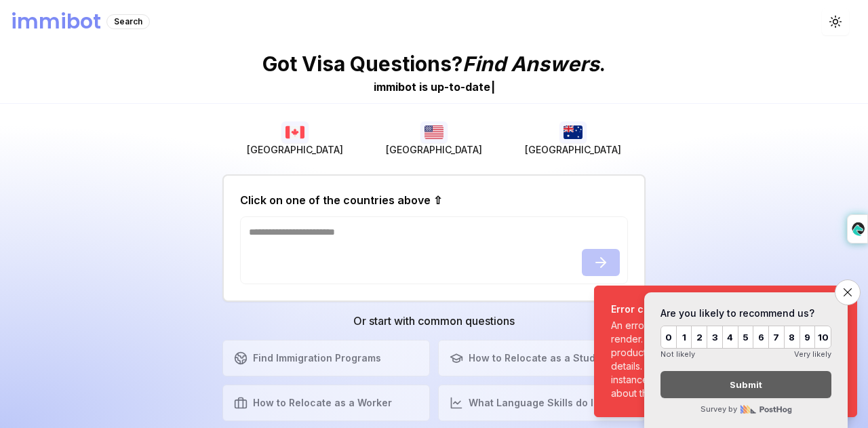  Describe the element at coordinates (434, 321) in the screenshot. I see `h3: Or start with common questions` at that location.